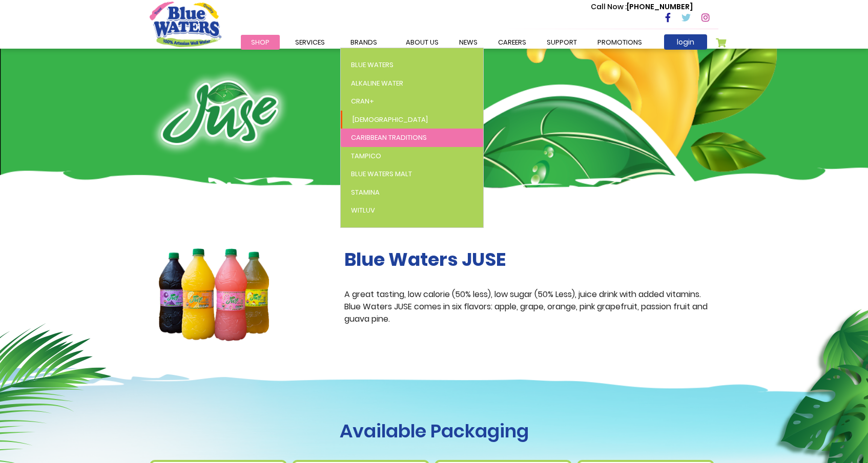 The image size is (868, 463). Describe the element at coordinates (377, 83) in the screenshot. I see `span: Alkaline Water` at that location.